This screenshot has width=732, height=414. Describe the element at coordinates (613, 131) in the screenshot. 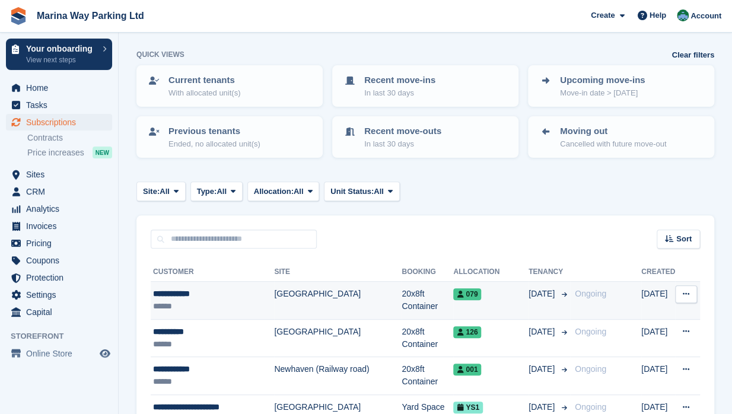

I see `p: Moving out` at that location.